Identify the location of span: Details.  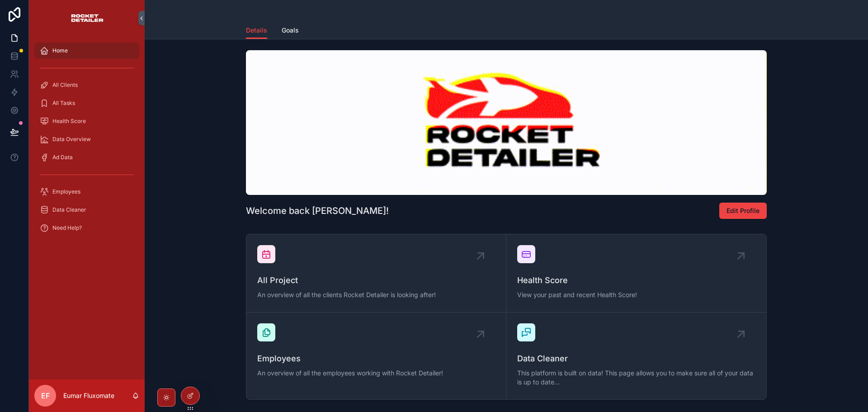
(256, 31).